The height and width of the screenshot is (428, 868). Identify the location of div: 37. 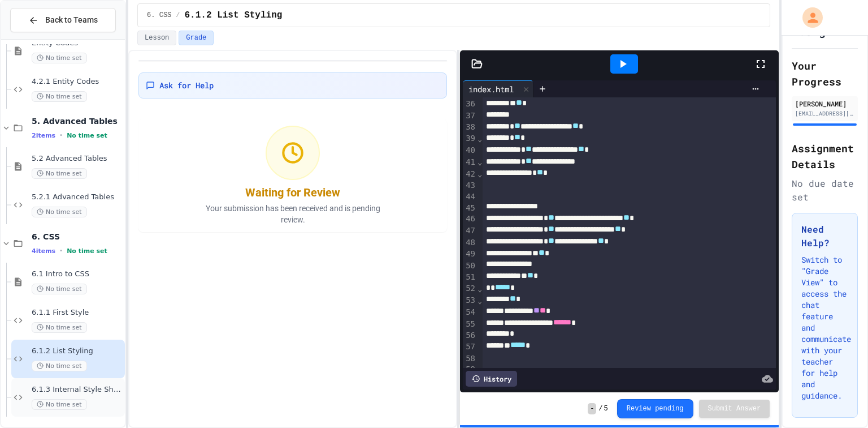
(470, 116).